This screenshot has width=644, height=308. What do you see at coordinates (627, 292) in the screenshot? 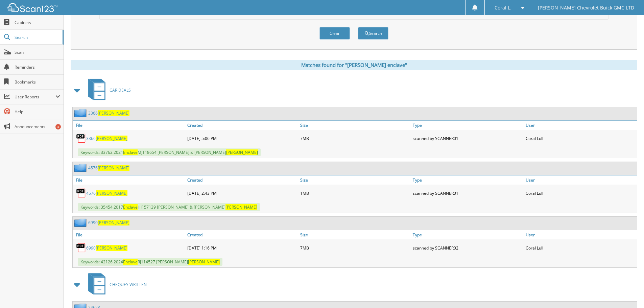
I see `div: Chat Widget` at bounding box center [627, 292].